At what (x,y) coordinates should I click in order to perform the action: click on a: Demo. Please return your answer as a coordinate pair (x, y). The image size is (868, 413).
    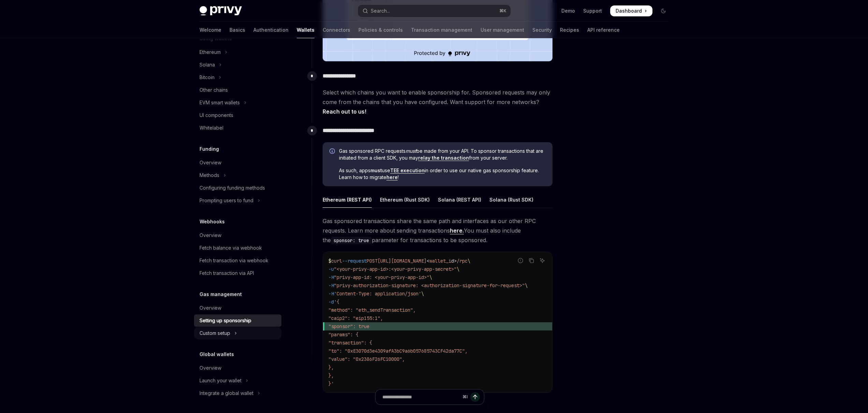
    Looking at the image, I should click on (568, 11).